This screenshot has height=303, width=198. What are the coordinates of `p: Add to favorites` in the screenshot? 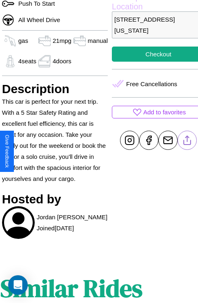 It's located at (165, 112).